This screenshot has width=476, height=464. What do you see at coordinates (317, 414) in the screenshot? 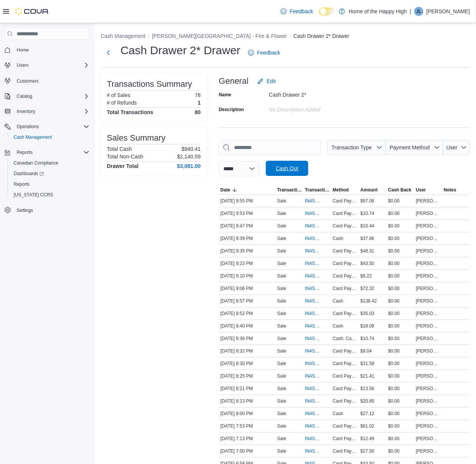
I see `button: IN4SFK-17616453` at bounding box center [317, 414].